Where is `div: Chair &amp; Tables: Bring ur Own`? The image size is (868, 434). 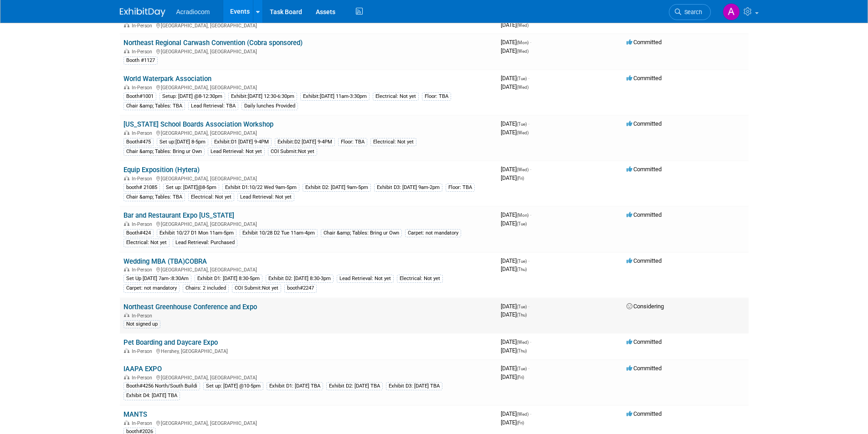
div: Chair &amp; Tables: Bring ur Own is located at coordinates (361, 233).